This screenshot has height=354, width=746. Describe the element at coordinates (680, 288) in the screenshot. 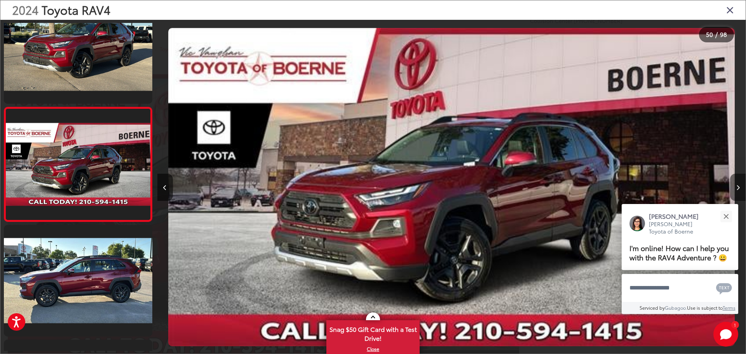

I see `textarea: Type your message` at that location.